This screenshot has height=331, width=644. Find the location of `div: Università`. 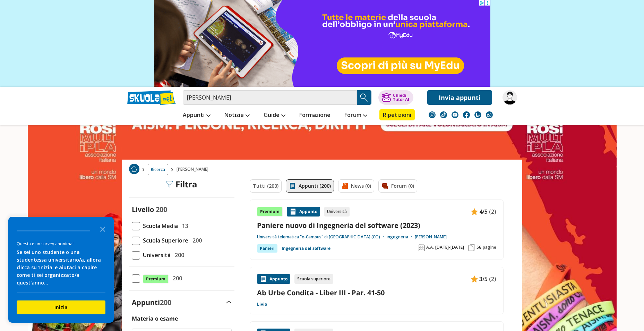

div: Università is located at coordinates (337, 212).